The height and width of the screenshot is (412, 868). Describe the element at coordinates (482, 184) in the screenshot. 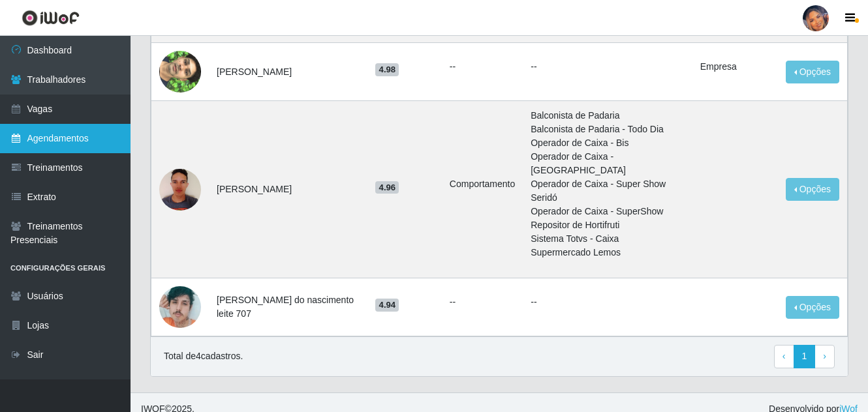

I see `li: Comportamento` at that location.